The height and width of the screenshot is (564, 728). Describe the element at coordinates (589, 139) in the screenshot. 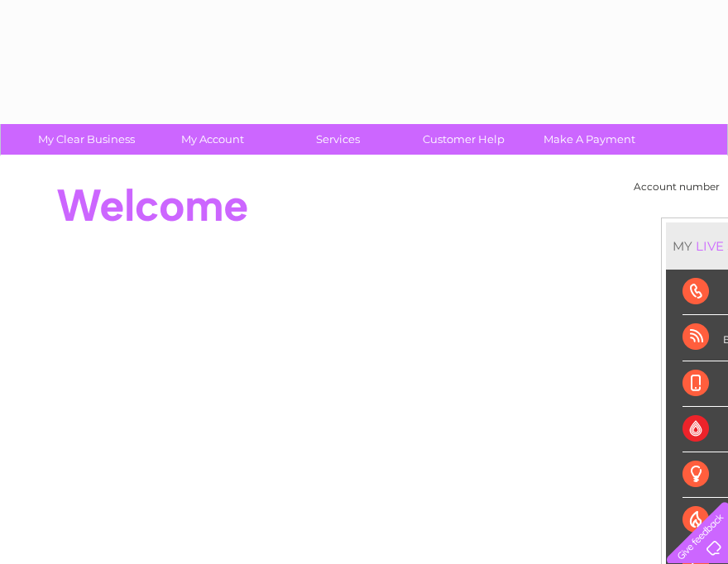

I see `a: Make A Payment` at that location.